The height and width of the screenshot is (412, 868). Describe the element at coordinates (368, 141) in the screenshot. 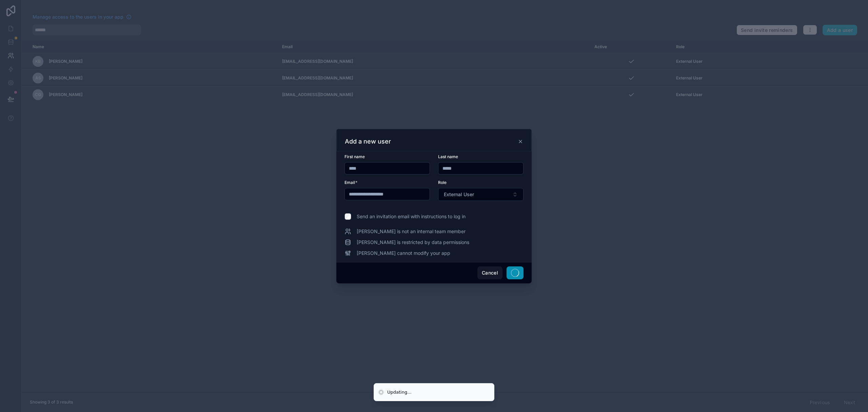

I see `h3: Add a new user` at that location.